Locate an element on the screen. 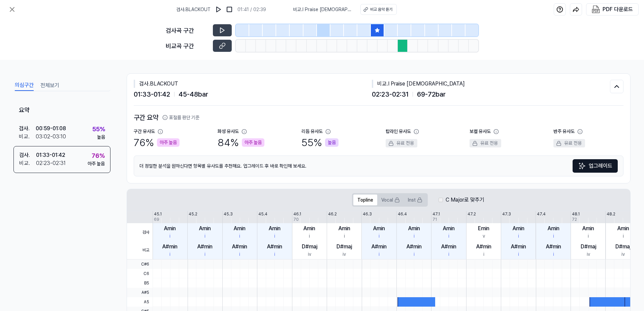  div: 84 % is located at coordinates (241, 142).